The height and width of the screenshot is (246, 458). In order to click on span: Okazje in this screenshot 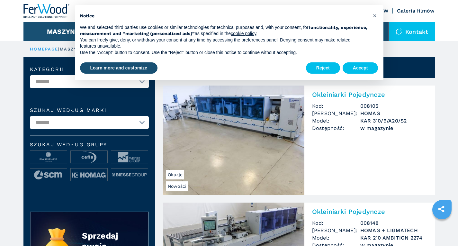, I will do `click(175, 174)`.